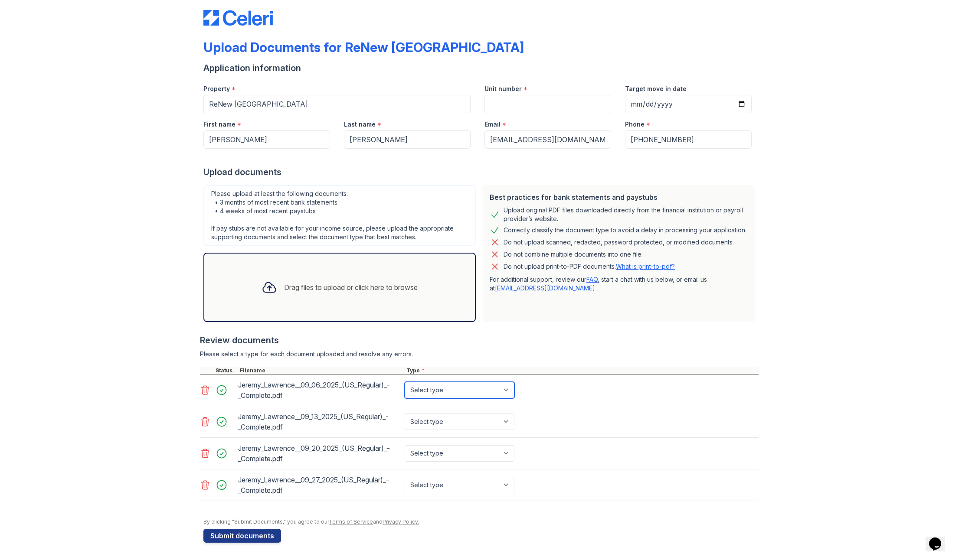 Image resolution: width=962 pixels, height=560 pixels. I want to click on div: Jeremy_Lawrence__09_27_2025_(US_Regular)_-_Complete.pdf, so click(320, 485).